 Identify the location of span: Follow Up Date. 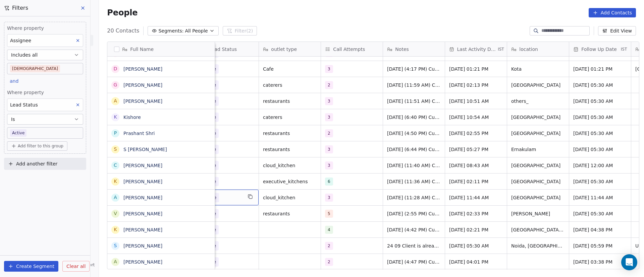
(598, 49).